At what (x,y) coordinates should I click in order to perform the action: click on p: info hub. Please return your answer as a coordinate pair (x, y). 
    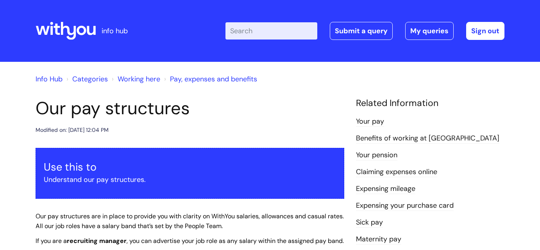
    Looking at the image, I should click on (114, 31).